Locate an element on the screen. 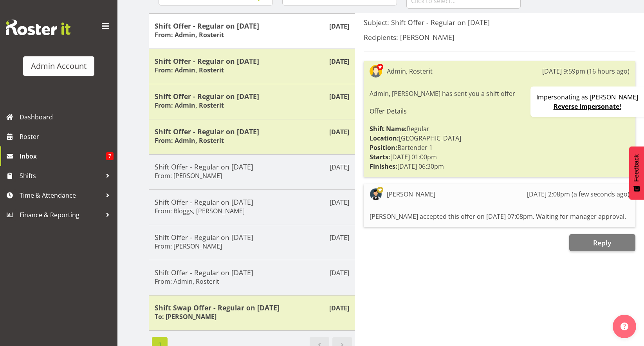  strong: Finishes: is located at coordinates (383, 167).